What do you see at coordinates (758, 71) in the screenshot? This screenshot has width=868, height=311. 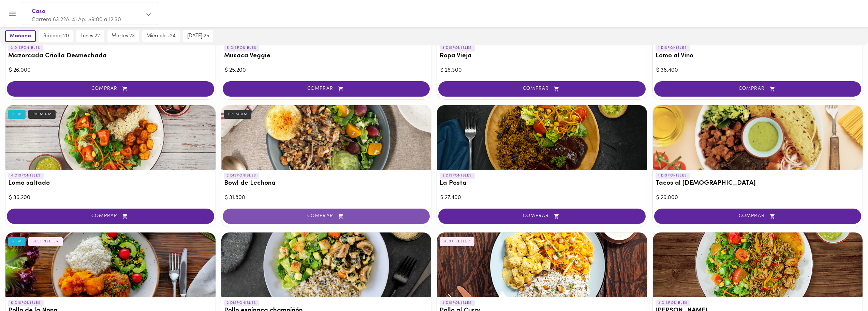 I see `div: $ 38.400` at bounding box center [758, 71].